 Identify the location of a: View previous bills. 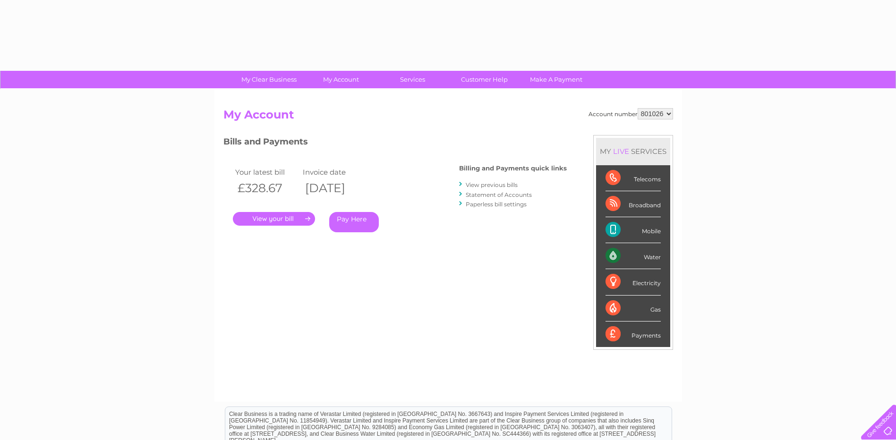
(492, 185).